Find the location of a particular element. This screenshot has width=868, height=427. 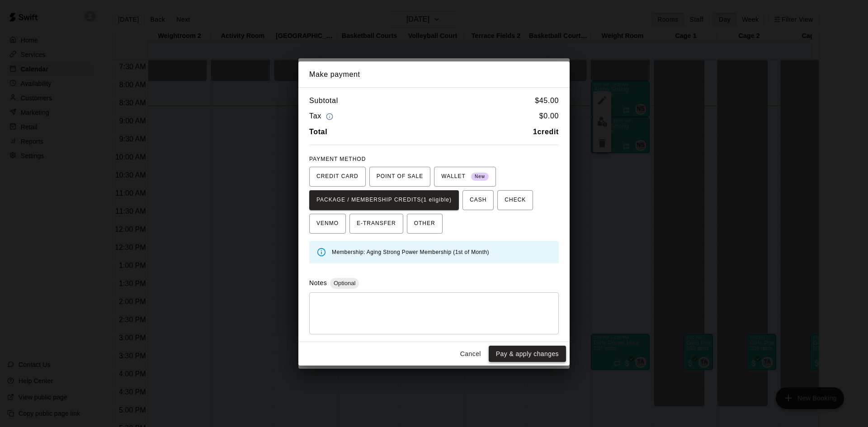

span: VENMO is located at coordinates (327, 223).